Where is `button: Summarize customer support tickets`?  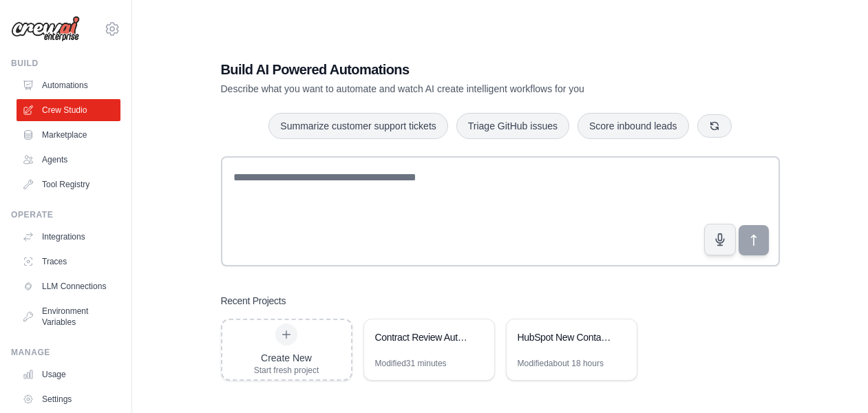
button: Summarize customer support tickets is located at coordinates (358, 126).